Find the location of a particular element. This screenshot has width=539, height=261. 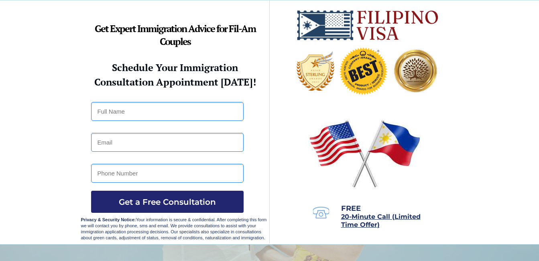

span: 20-Minute Call (Limited Time Offer) is located at coordinates (381, 220).